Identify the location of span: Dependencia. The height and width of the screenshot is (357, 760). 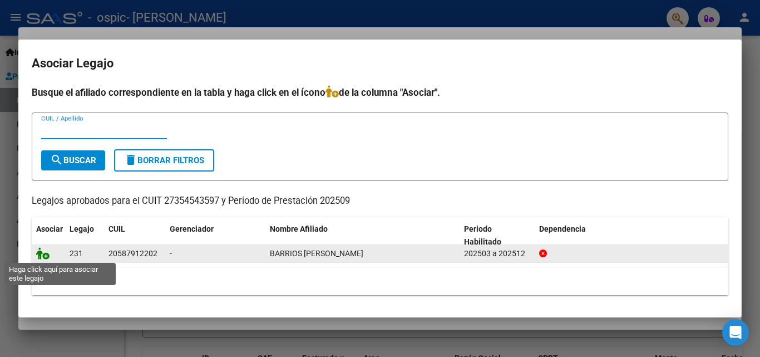
(562, 229).